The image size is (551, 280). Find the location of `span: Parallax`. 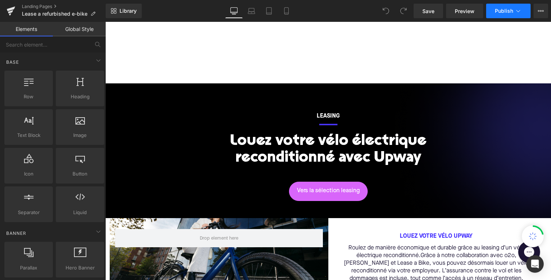

span: Parallax is located at coordinates (28, 268).